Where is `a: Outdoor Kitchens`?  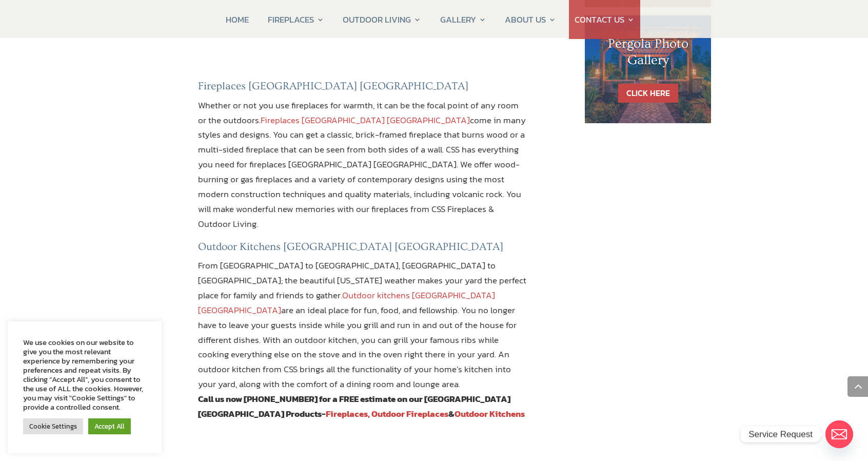
a: Outdoor Kitchens is located at coordinates (489, 414).